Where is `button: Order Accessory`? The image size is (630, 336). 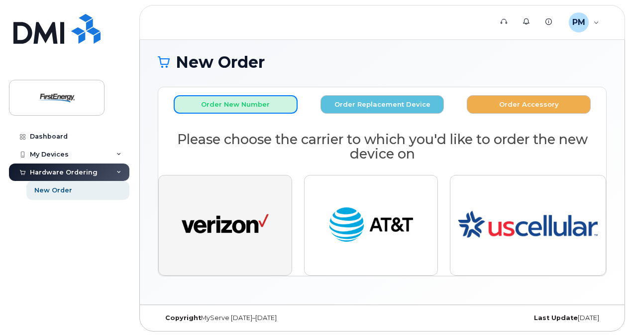 button: Order Accessory is located at coordinates (529, 104).